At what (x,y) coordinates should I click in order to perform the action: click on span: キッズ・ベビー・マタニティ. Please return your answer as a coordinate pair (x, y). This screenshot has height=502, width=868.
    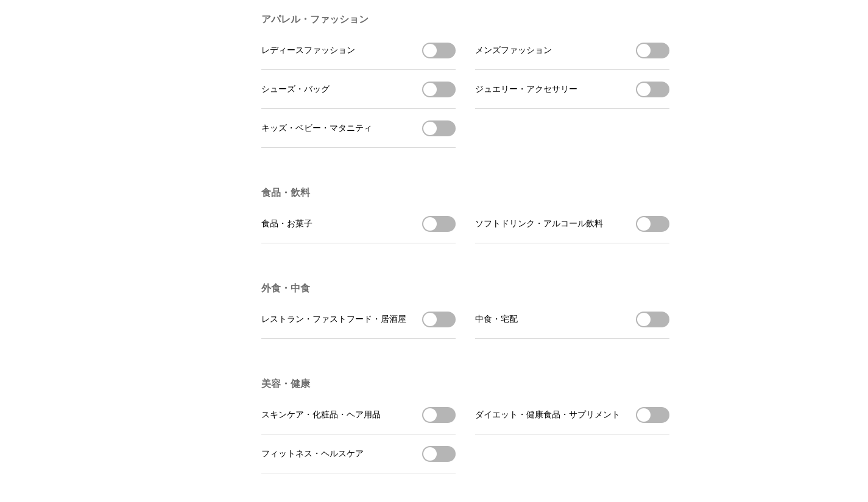
    Looking at the image, I should click on (316, 129).